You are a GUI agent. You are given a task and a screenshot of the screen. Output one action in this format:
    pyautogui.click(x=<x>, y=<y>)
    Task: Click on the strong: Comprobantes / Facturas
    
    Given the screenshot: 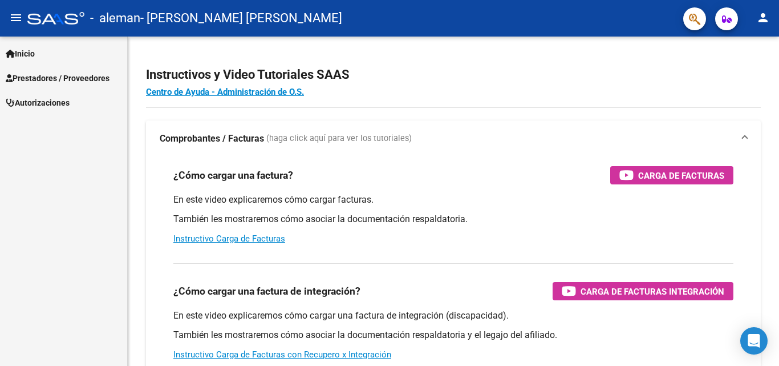 What is the action you would take?
    pyautogui.click(x=212, y=139)
    